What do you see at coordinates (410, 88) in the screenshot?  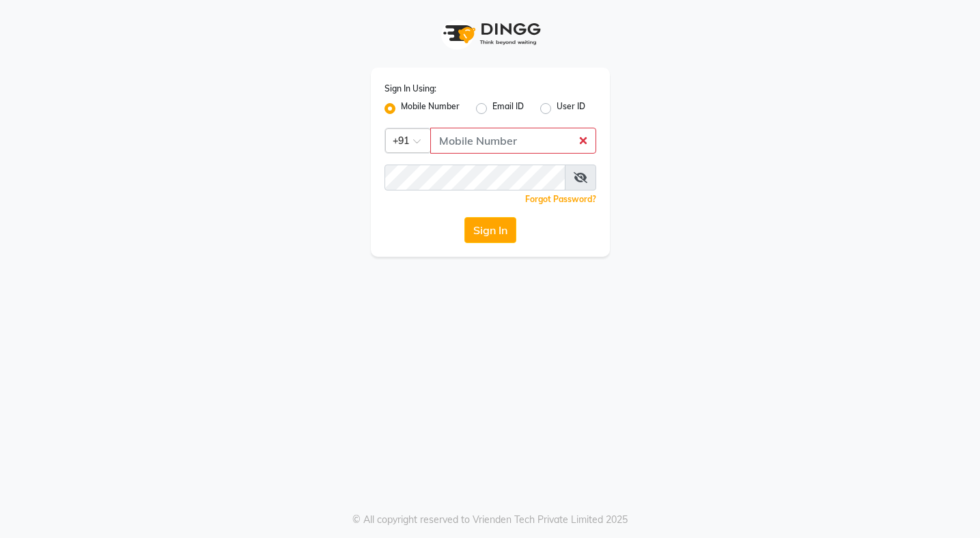 I see `label: Sign In Using:` at bounding box center [410, 88].